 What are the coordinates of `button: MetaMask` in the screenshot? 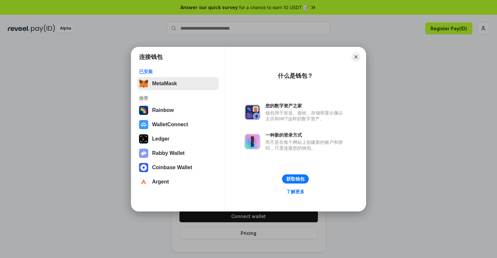 It's located at (178, 84).